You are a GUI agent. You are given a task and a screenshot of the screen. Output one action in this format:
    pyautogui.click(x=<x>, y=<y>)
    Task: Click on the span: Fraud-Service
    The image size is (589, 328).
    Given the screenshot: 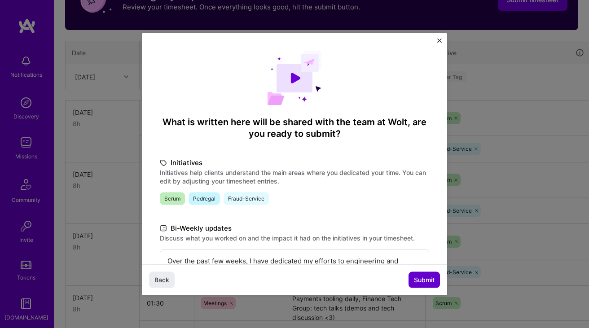 What is the action you would take?
    pyautogui.click(x=246, y=199)
    